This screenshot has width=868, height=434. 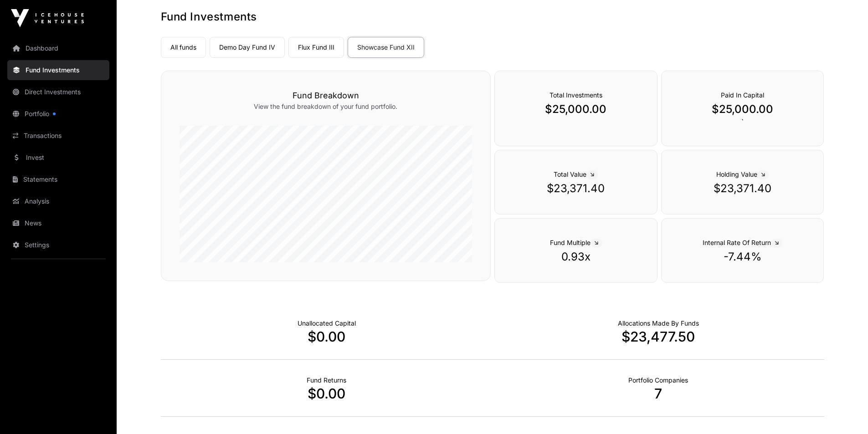 What do you see at coordinates (743, 257) in the screenshot?
I see `p: -7.44%` at bounding box center [743, 257].